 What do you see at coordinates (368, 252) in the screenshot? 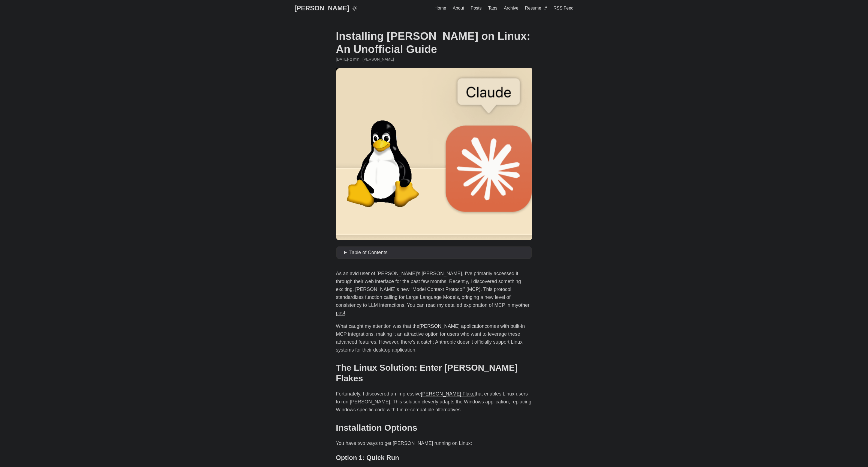
I see `span: Table of Contents` at bounding box center [368, 252].